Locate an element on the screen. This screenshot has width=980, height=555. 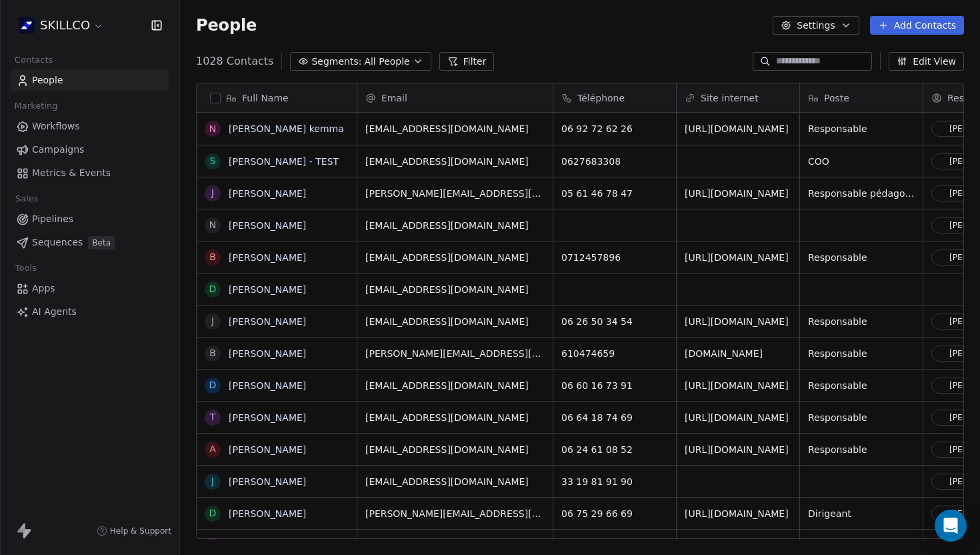
span: 06 75 29 66 69 is located at coordinates (615, 514).